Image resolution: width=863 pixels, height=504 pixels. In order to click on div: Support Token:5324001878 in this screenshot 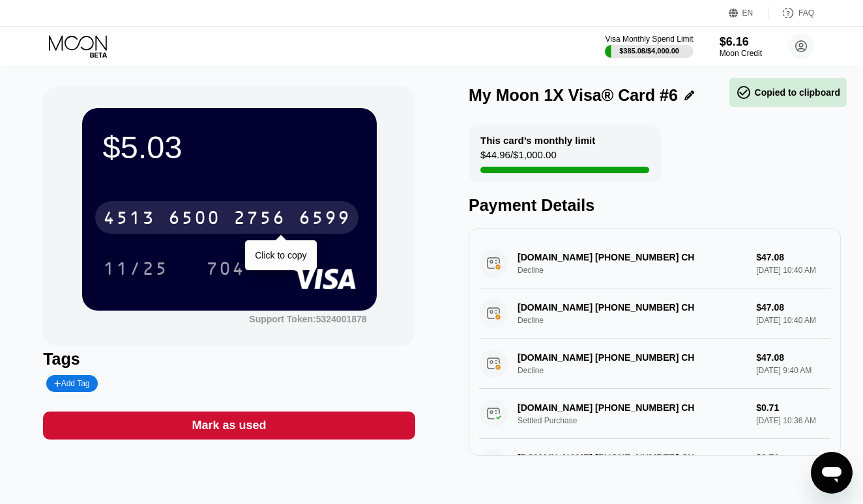, I will do `click(307, 319)`.